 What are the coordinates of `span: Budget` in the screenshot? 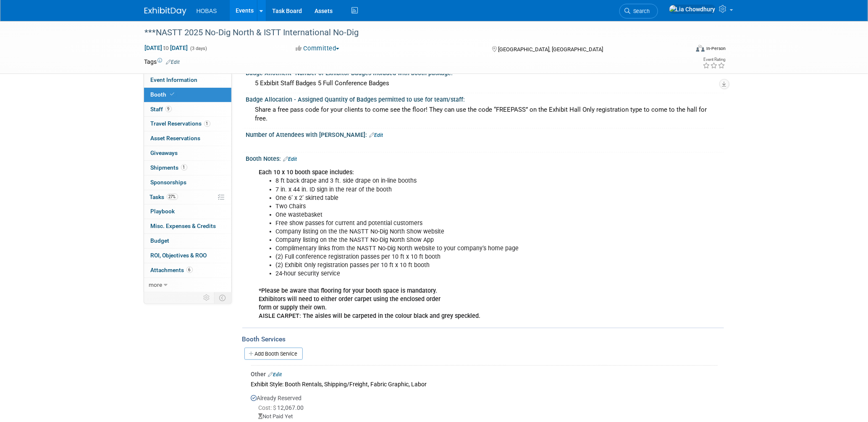 It's located at (160, 241).